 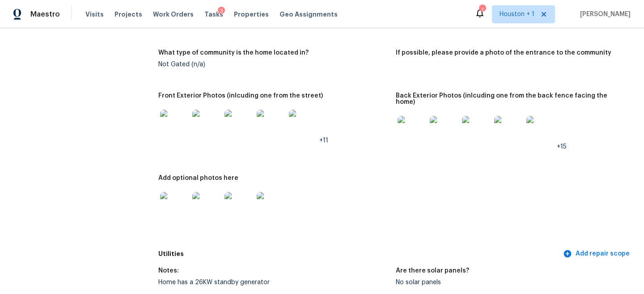 I want to click on h5: Are there solar panels?, so click(x=433, y=271).